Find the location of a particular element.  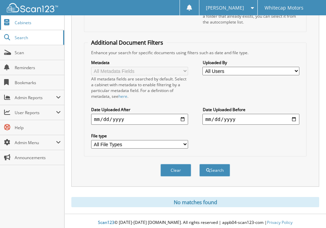

span: Search is located at coordinates (37, 38).